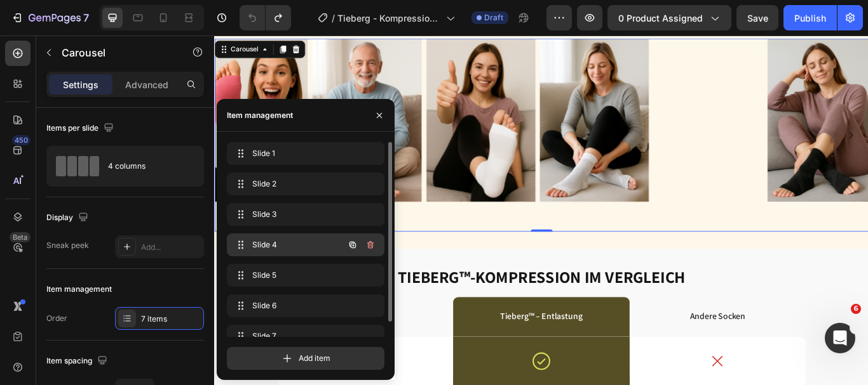  Describe the element at coordinates (708, 99) in the screenshot. I see `img: gempages_490884928016221026-4454e5d5-eda5-4fc0-a840-42f50d404946.png` at that location.